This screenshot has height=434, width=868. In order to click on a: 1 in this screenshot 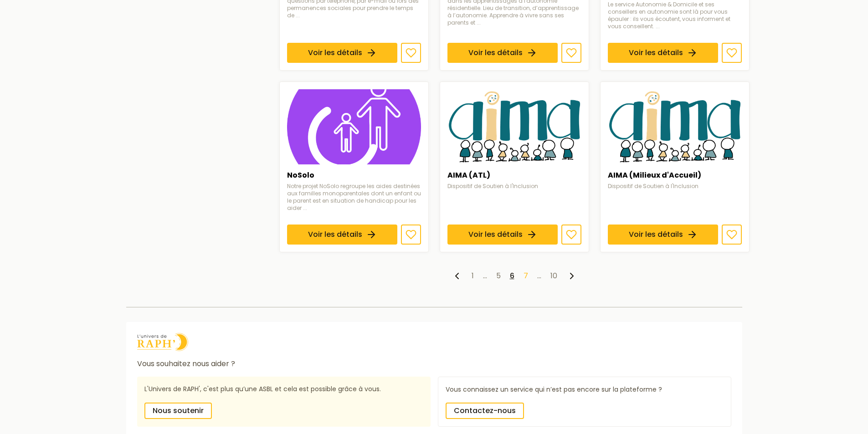, I will do `click(473, 275)`.